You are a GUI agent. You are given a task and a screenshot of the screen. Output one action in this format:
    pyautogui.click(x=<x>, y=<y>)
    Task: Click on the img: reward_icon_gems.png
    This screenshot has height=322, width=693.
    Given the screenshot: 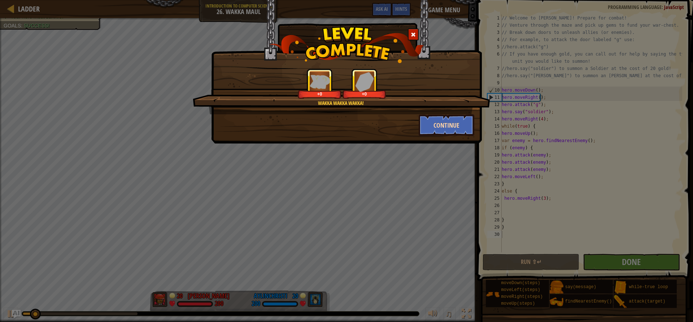 What is the action you would take?
    pyautogui.click(x=364, y=82)
    